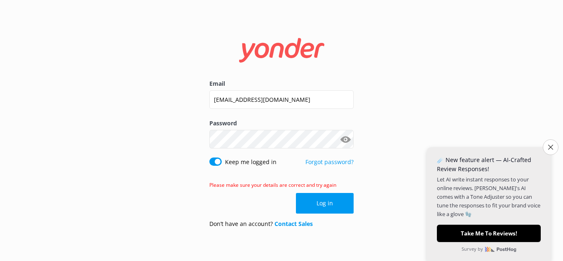 The width and height of the screenshot is (563, 261). I want to click on a: Forgot password?, so click(329, 162).